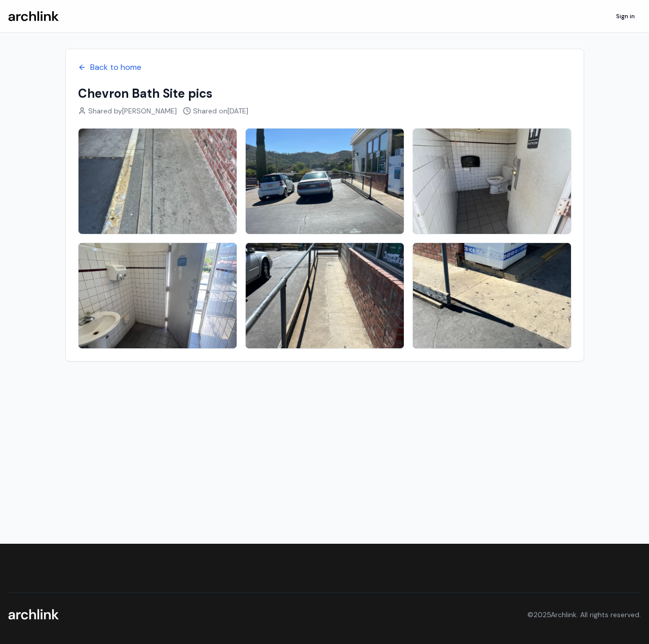  What do you see at coordinates (324, 93) in the screenshot?
I see `h1: Chevron Bath Site pics` at bounding box center [324, 93].